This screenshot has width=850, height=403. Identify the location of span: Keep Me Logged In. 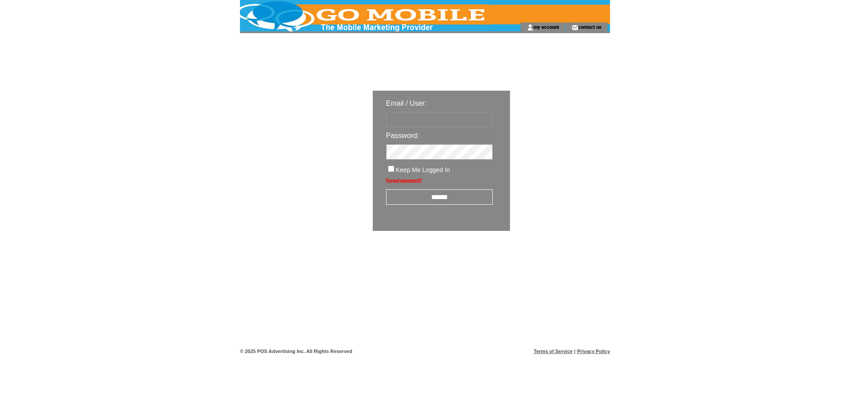
(423, 170).